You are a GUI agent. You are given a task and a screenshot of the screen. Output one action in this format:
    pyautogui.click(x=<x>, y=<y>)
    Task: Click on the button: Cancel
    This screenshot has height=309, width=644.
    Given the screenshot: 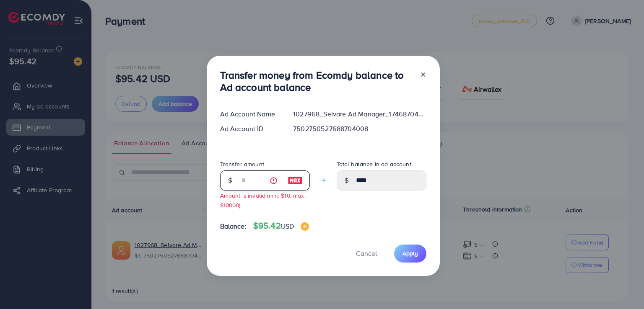 What is the action you would take?
    pyautogui.click(x=366, y=253)
    